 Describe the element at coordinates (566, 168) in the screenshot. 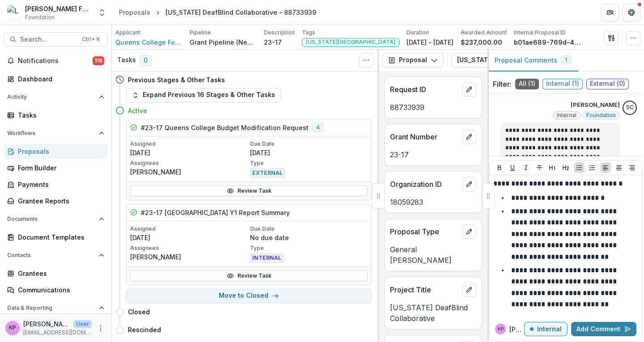

I see `button: Heading 2` at that location.